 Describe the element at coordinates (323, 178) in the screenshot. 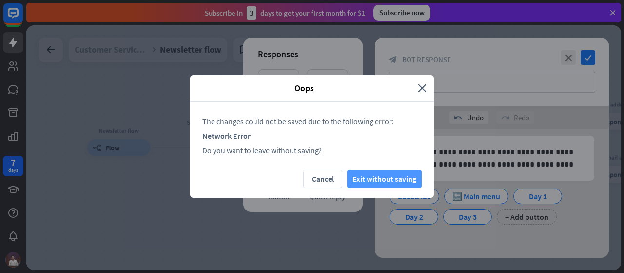

I see `button: Cancel` at that location.